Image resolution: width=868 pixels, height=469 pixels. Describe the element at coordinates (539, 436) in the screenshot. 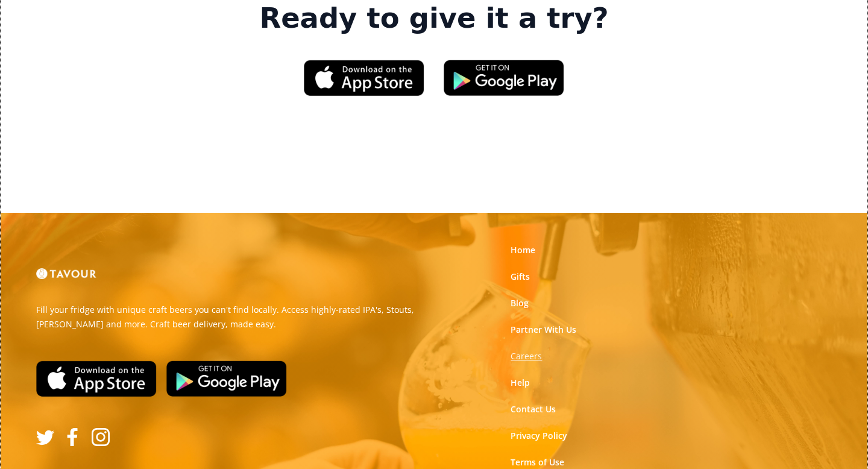

I see `a: Privacy Policy` at that location.